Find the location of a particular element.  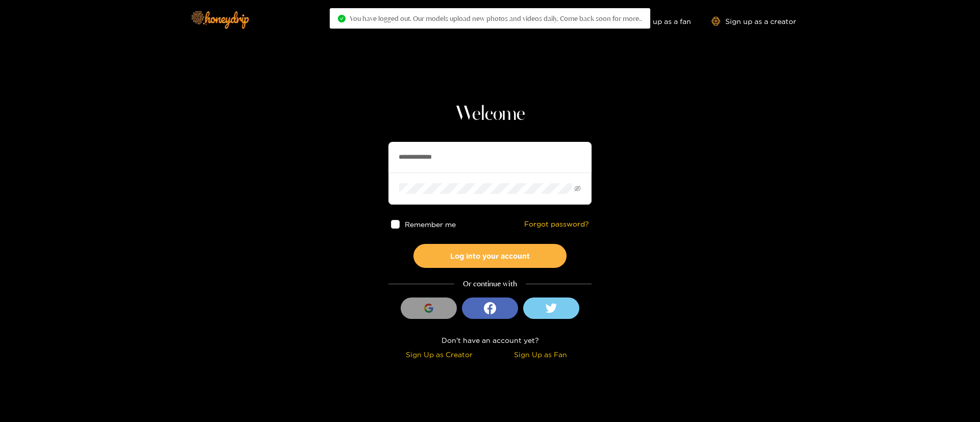

a: Sign up as a fan is located at coordinates (656, 21).